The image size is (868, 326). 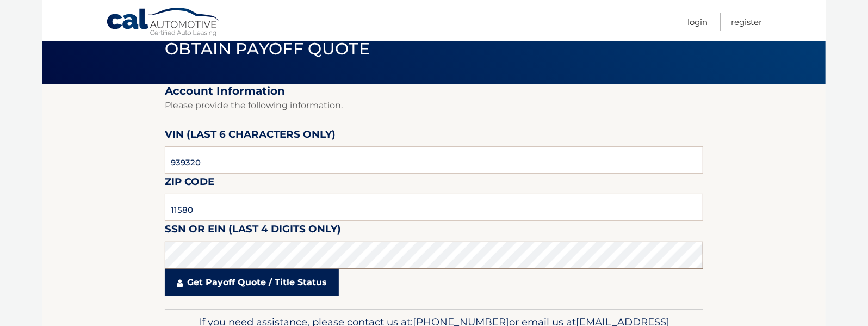 I want to click on label: SSN or EIN (last 4 digits only), so click(x=253, y=231).